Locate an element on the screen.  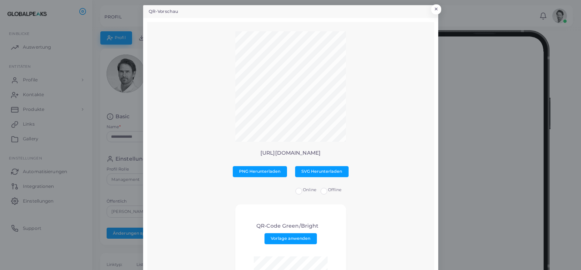
span: Online is located at coordinates (309, 190).